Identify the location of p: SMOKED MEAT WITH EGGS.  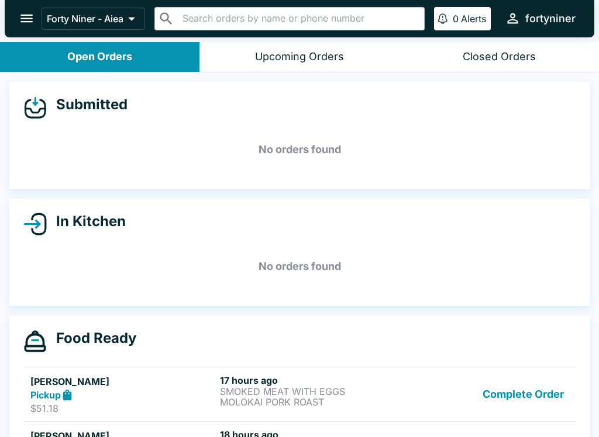
(312, 392).